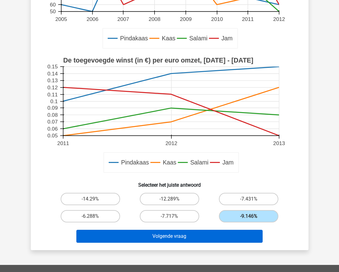 The height and width of the screenshot is (272, 339). Describe the element at coordinates (52, 108) in the screenshot. I see `text: 0.09` at that location.